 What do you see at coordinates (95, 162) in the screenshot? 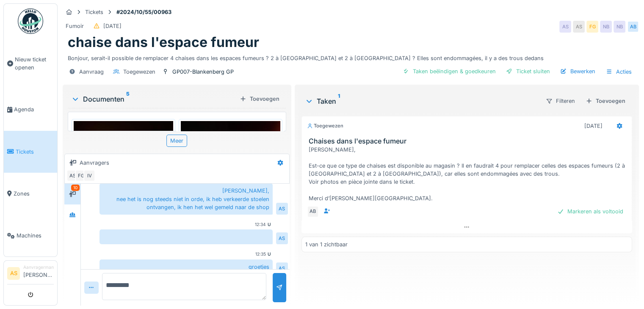
I see `div: Aanvragers` at bounding box center [95, 162].